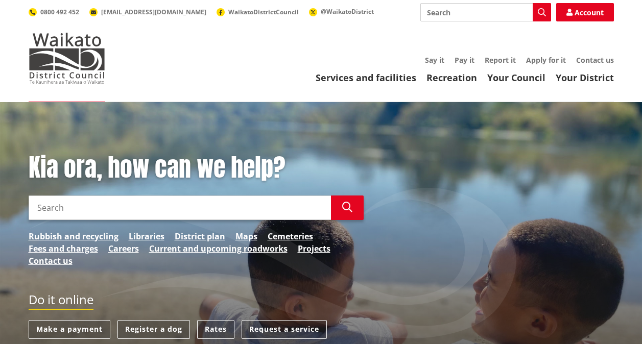 This screenshot has height=344, width=642. What do you see at coordinates (61, 301) in the screenshot?
I see `h2: Do it online` at bounding box center [61, 301].